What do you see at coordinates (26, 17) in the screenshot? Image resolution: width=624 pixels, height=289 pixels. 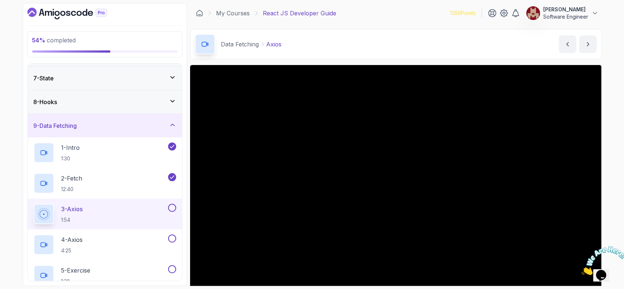 I see `img: Chat attention grabber` at bounding box center [26, 17].